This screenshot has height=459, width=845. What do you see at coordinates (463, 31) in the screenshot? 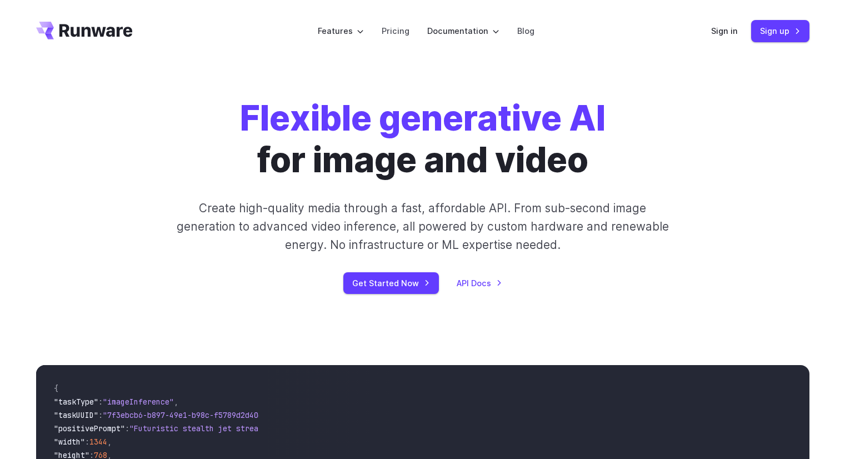
I see `label: Documentation` at bounding box center [463, 31].